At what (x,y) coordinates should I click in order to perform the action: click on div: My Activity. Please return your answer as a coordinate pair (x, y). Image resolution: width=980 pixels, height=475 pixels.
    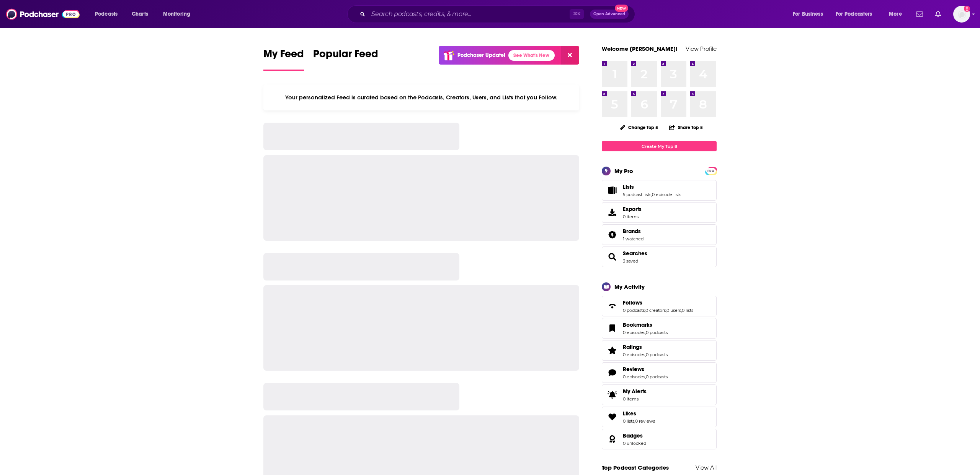
    Looking at the image, I should click on (629, 287).